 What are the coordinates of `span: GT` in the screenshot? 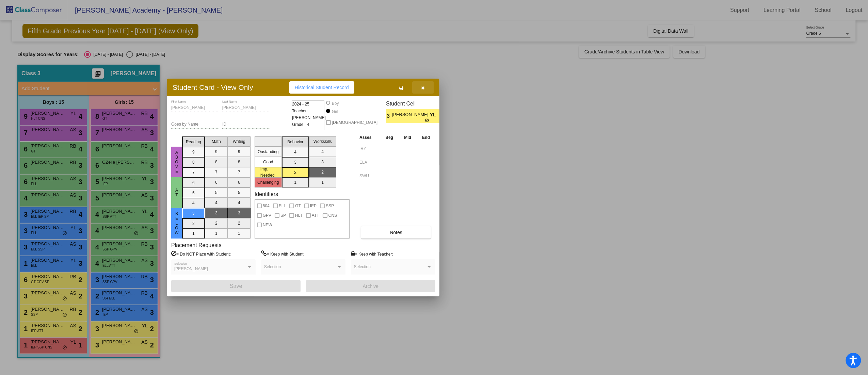 It's located at (298, 206).